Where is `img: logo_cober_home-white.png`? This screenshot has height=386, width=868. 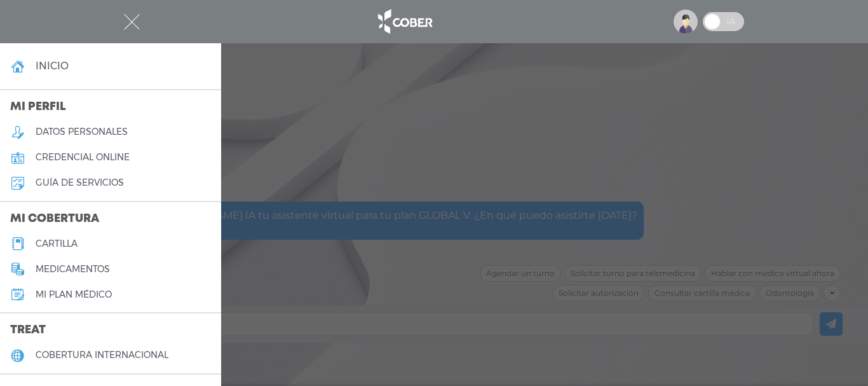
img: logo_cober_home-white.png is located at coordinates (405, 22).